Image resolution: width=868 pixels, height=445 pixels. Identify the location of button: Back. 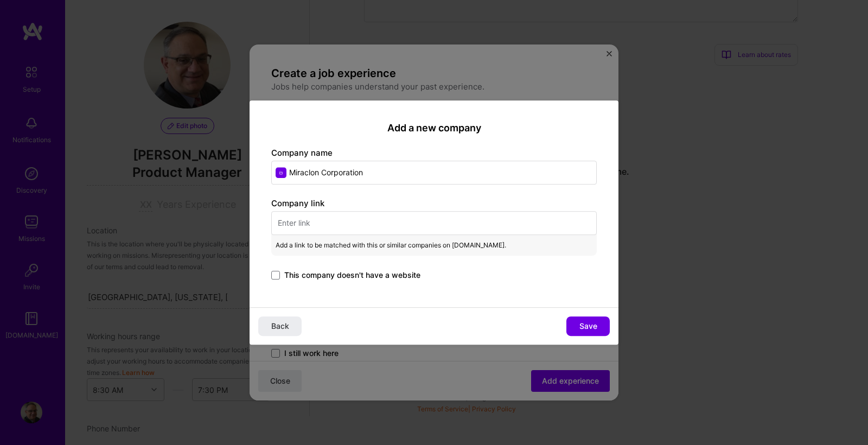
(280, 326).